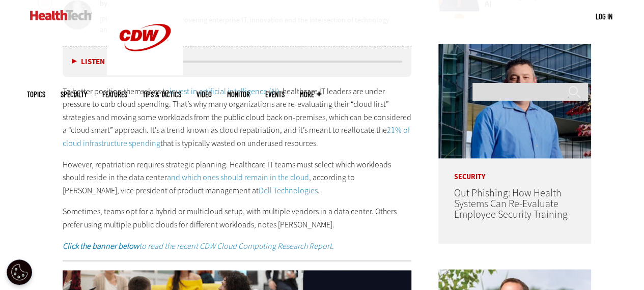 This screenshot has height=290, width=644. I want to click on p: Sometimes, teams opt for a hybrid or multicloud setup, with multiple vendors in a data center. Ot..., so click(237, 218).